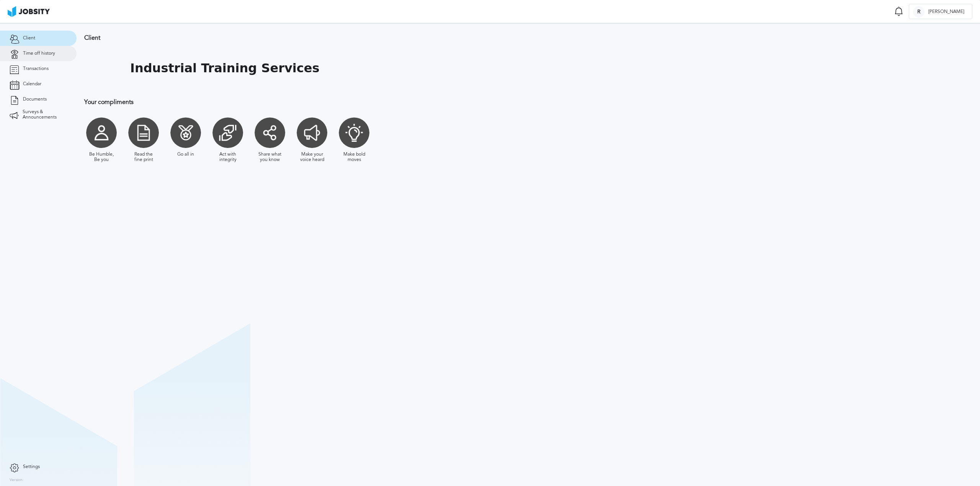 The width and height of the screenshot is (980, 486). I want to click on div: Be Humble, Be you, so click(101, 157).